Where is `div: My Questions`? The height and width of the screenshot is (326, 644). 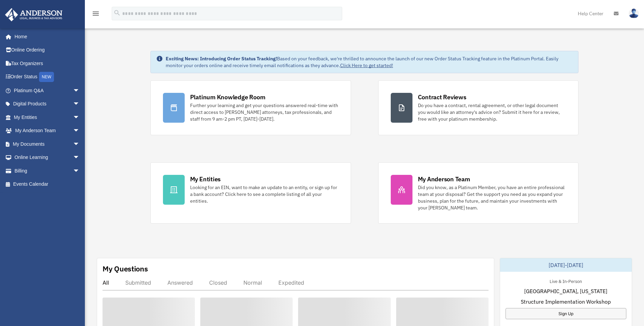
div: My Questions is located at coordinates (125, 269).